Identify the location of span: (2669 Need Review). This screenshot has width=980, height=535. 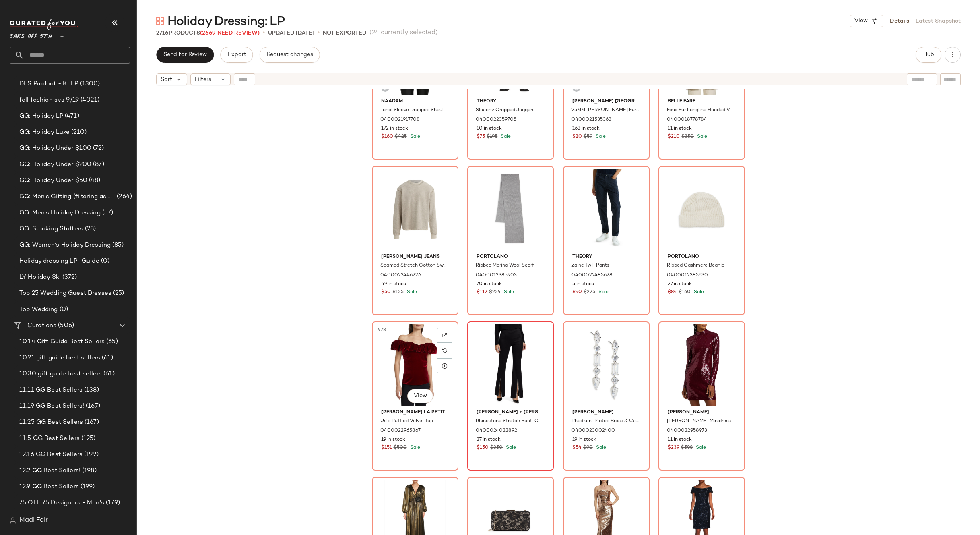
(230, 33).